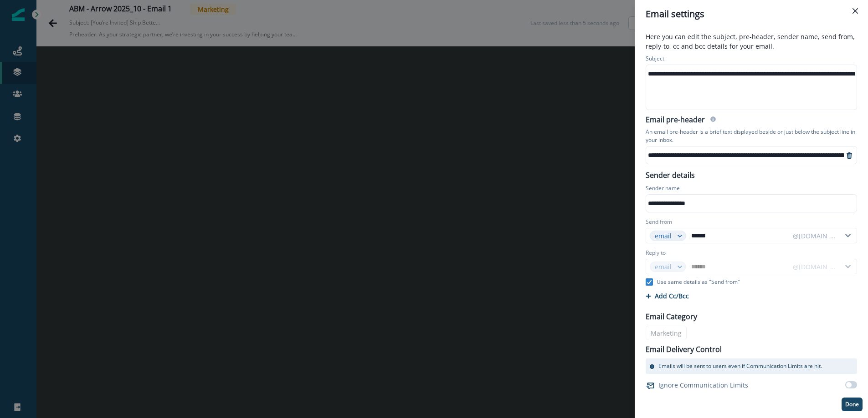  I want to click on p: Subject, so click(655, 60).